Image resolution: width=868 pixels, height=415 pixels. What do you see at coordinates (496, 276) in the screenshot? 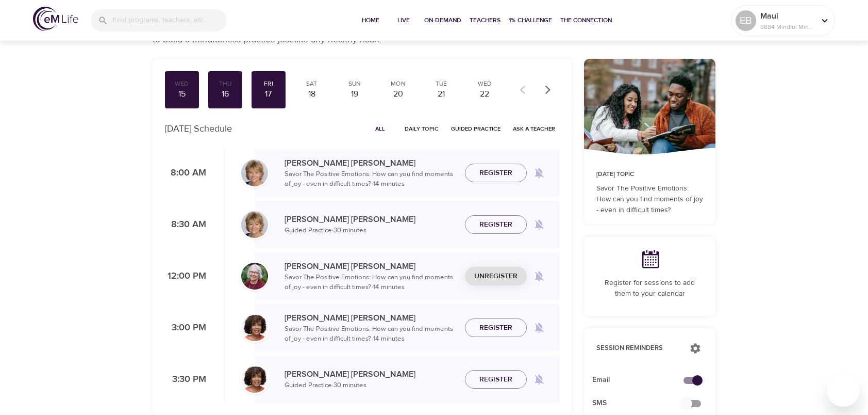
I see `span: Unregister` at bounding box center [496, 276].